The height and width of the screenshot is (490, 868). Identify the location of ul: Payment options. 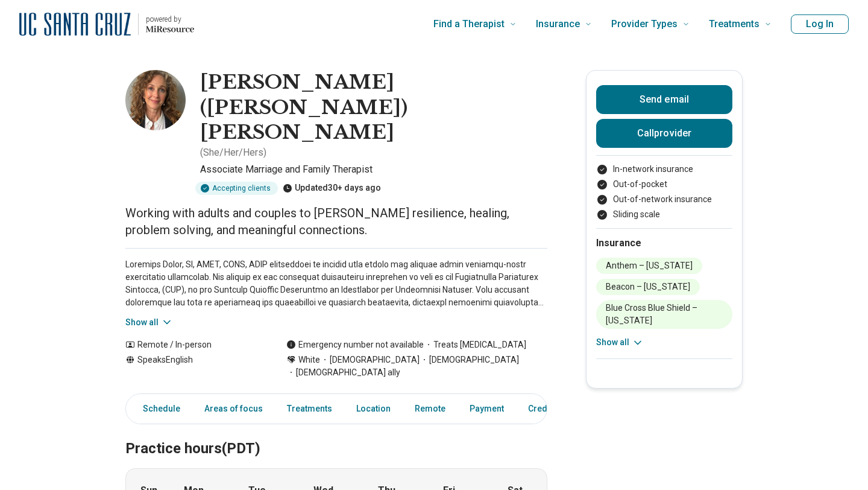
(664, 192).